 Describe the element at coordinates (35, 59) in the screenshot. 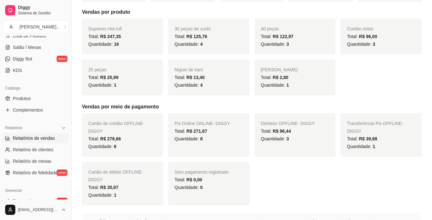

I see `a: Diggy Botnovo` at that location.